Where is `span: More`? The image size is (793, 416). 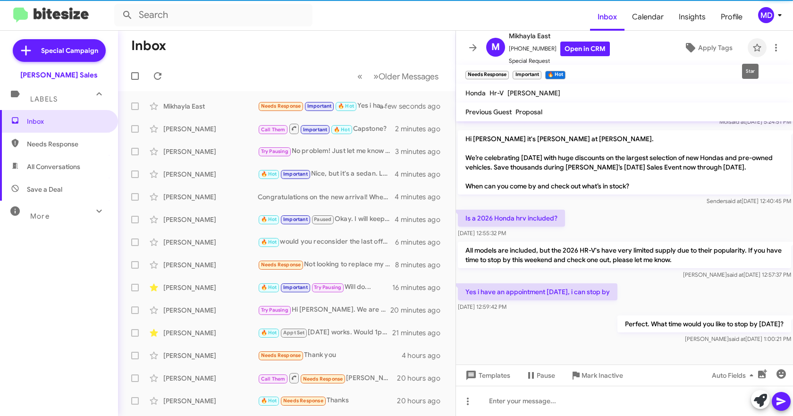
span: More is located at coordinates (40, 216).